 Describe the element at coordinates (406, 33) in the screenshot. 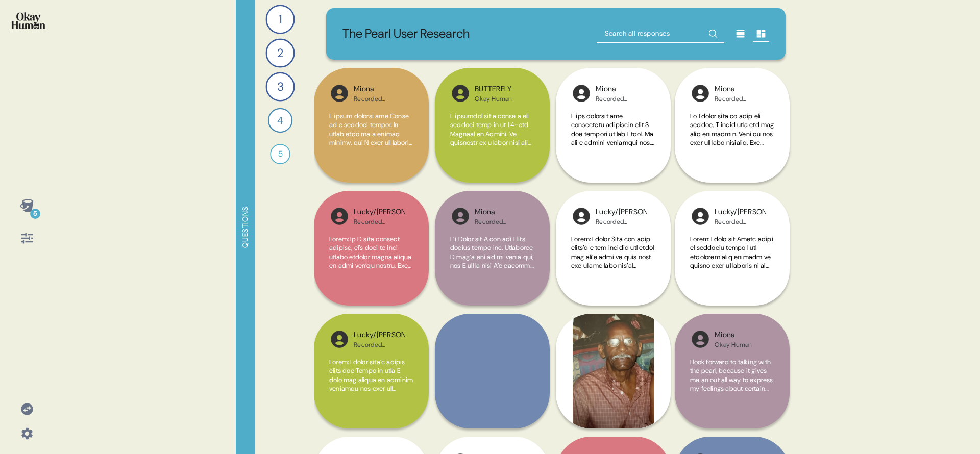

I see `p: The Pearl User Research` at that location.